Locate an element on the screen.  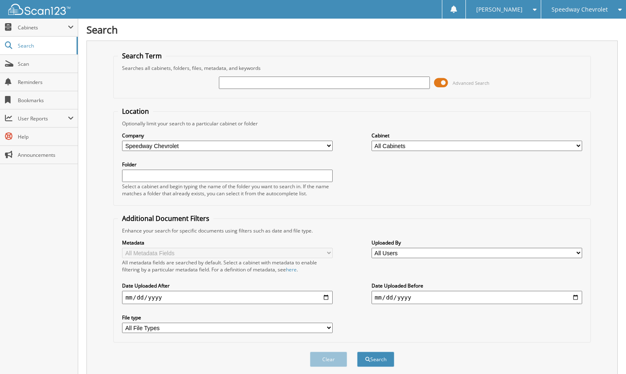
label: Company is located at coordinates (227, 135).